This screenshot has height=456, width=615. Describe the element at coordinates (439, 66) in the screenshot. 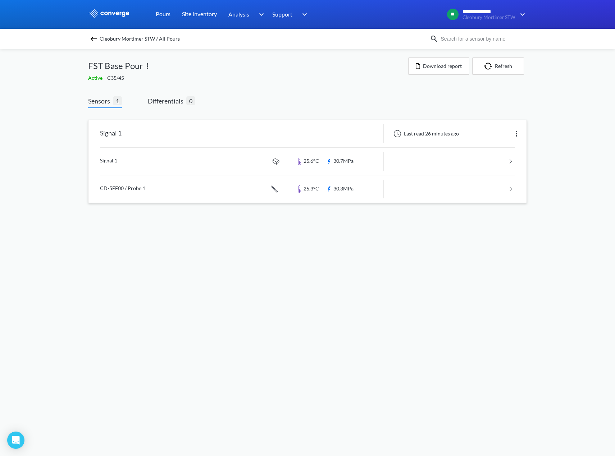

I see `button: Download report` at that location.